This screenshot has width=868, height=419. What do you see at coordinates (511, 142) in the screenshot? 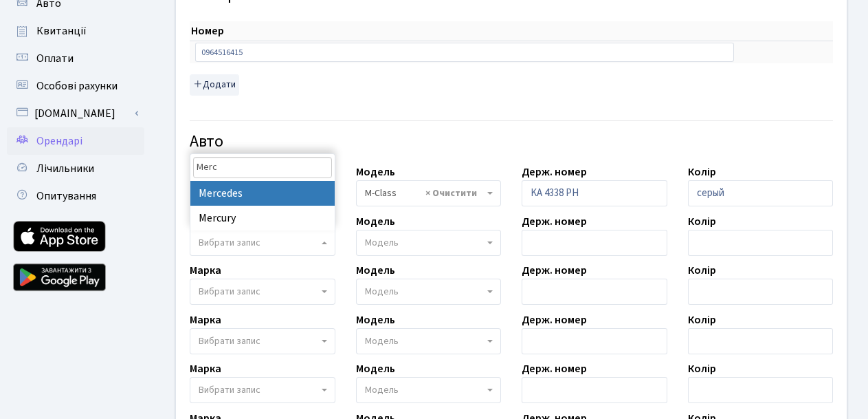
I see `h4: Авто` at bounding box center [511, 142].